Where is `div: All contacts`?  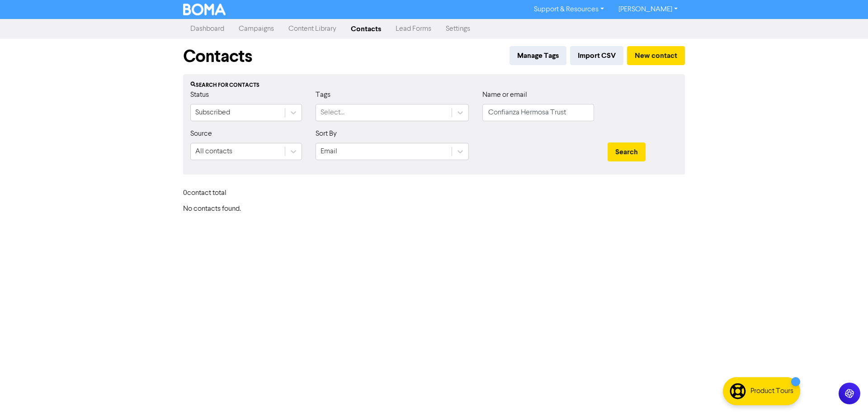
div: All contacts is located at coordinates (214, 152).